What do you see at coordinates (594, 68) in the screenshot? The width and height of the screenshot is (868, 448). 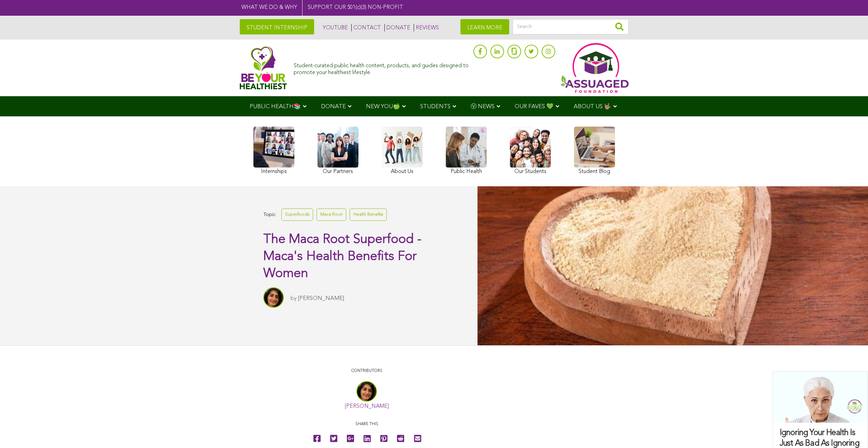 I see `img: Assuaged App` at bounding box center [594, 68].